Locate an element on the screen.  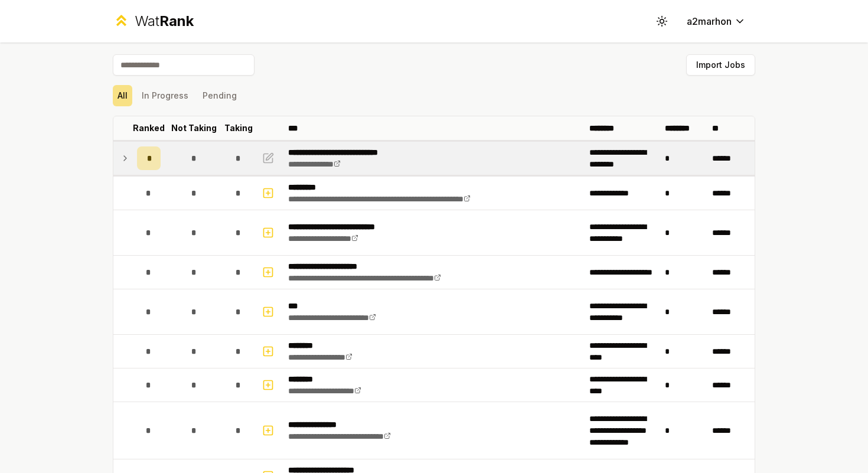
p: Not Taking is located at coordinates (194, 128).